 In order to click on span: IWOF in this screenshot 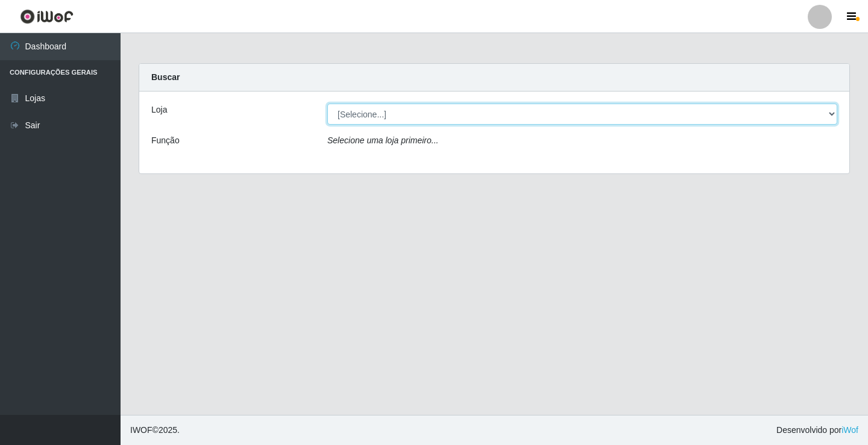, I will do `click(141, 430)`.